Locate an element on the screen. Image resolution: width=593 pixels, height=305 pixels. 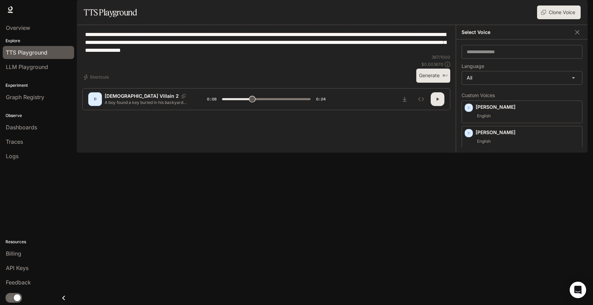
span: 0:24 is located at coordinates (321, 99).